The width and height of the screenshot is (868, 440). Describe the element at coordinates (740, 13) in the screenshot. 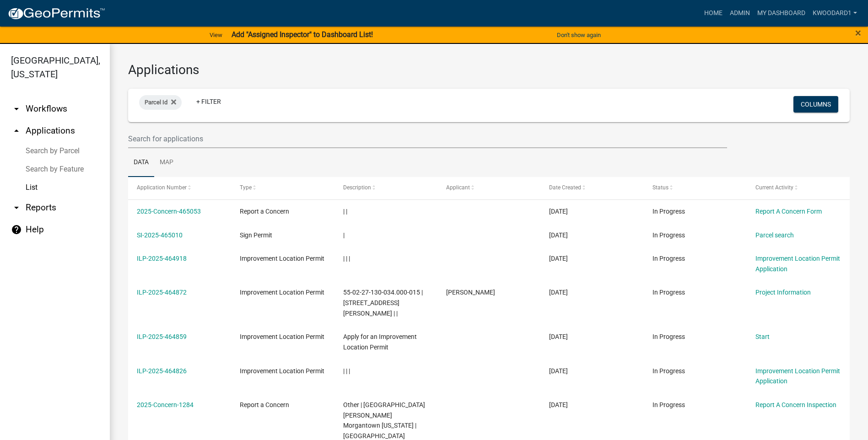

I see `a: Admin` at that location.